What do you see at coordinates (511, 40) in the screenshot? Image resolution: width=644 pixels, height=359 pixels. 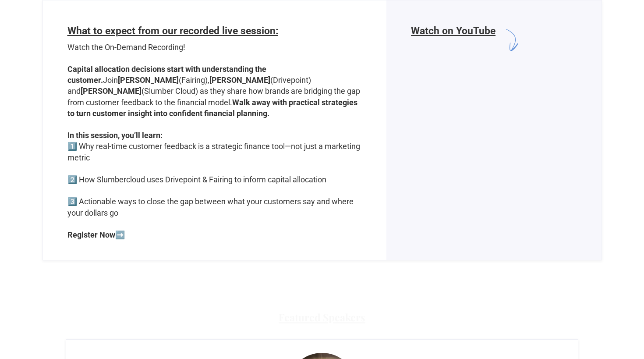 I see `img: arrow` at bounding box center [511, 40].